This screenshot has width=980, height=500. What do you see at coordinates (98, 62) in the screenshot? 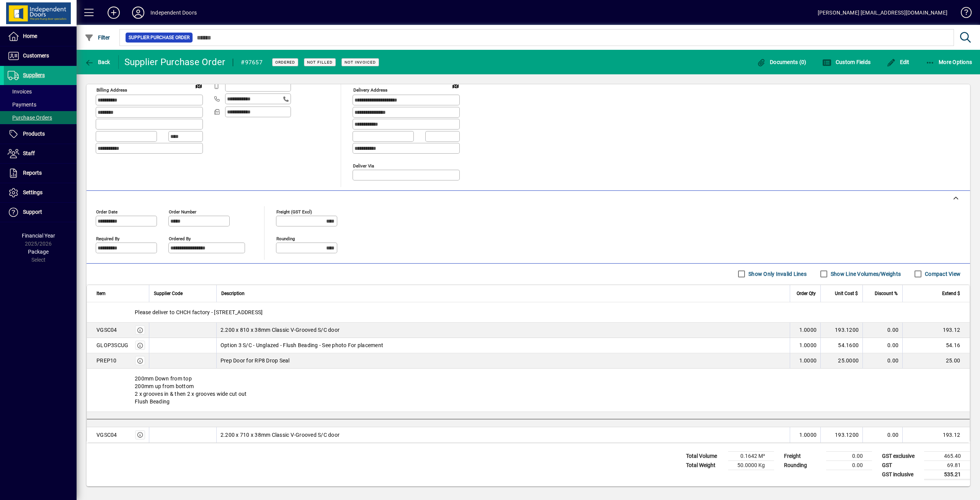
I see `span: Back` at bounding box center [98, 62].